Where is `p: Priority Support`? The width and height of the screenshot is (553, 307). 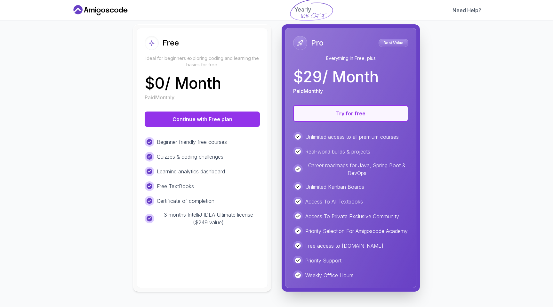
p: Priority Support is located at coordinates (324, 260).